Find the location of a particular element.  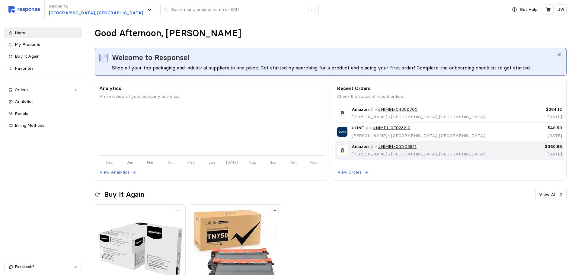

button: View Analytics is located at coordinates (118, 172).